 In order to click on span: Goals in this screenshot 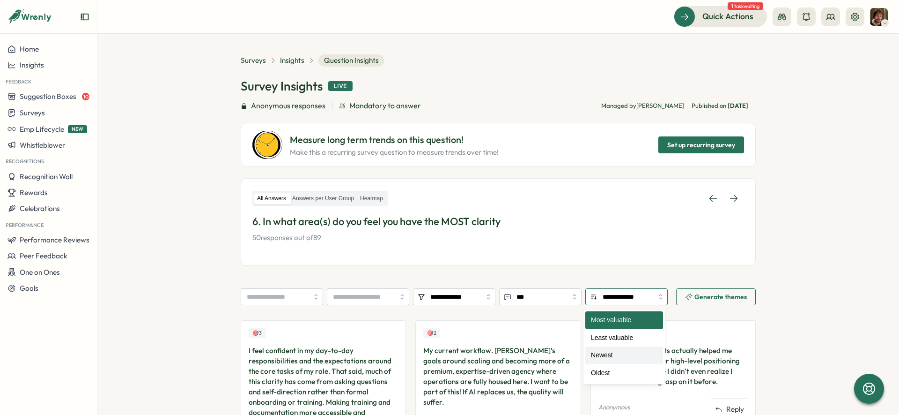, I will do `click(29, 288)`.